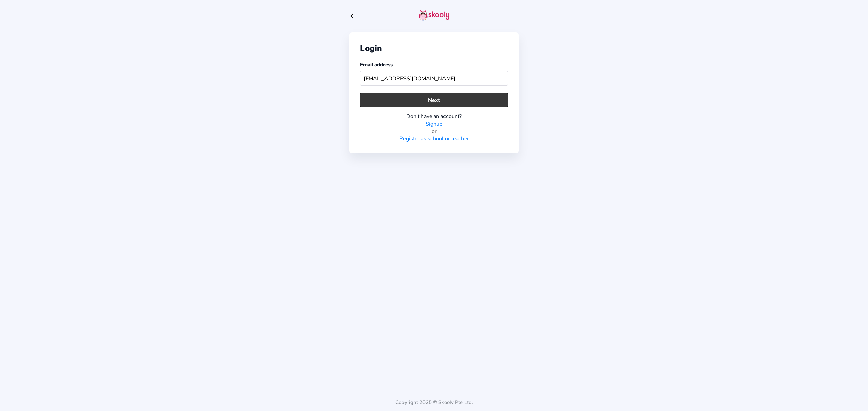  I want to click on input: Your email address, so click(434, 78).